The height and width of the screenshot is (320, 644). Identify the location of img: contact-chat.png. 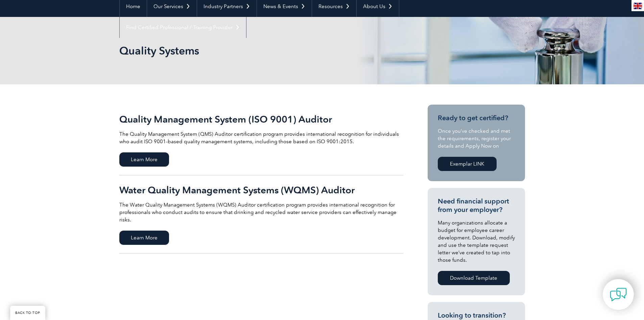
(618, 294).